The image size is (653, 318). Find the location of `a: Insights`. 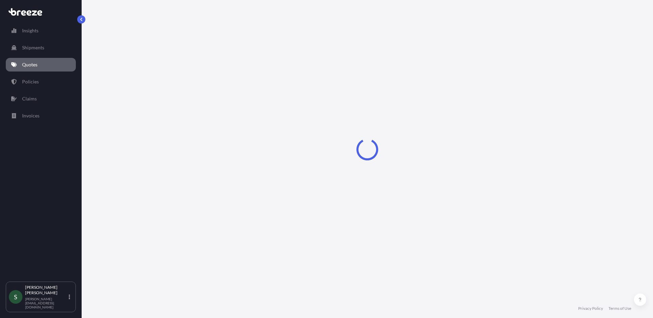

a: Insights is located at coordinates (41, 31).